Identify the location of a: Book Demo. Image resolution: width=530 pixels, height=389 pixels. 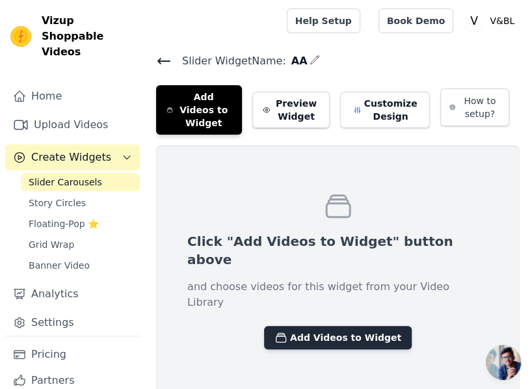
(415, 21).